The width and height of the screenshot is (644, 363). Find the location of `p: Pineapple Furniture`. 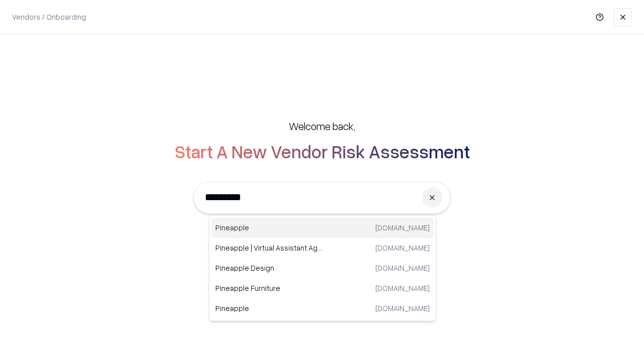

p: Pineapple Furniture is located at coordinates (269, 288).